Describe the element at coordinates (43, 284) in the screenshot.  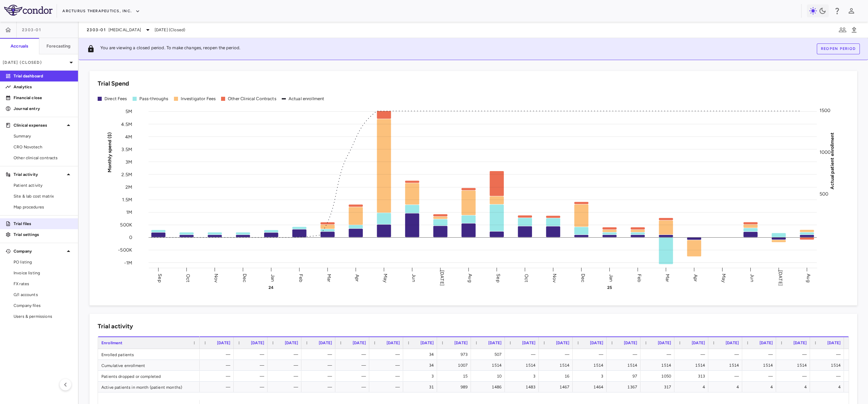
I see `span: FX rates` at that location.